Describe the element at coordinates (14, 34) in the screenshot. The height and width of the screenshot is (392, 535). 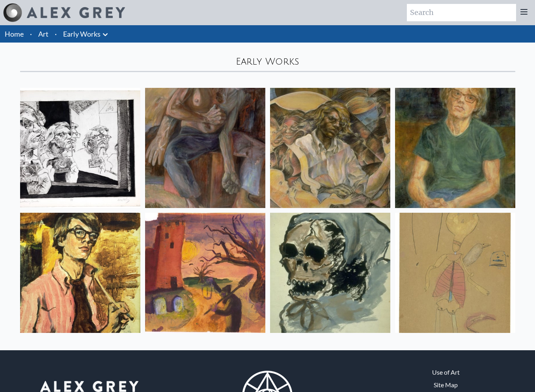
I see `a: Home` at that location.